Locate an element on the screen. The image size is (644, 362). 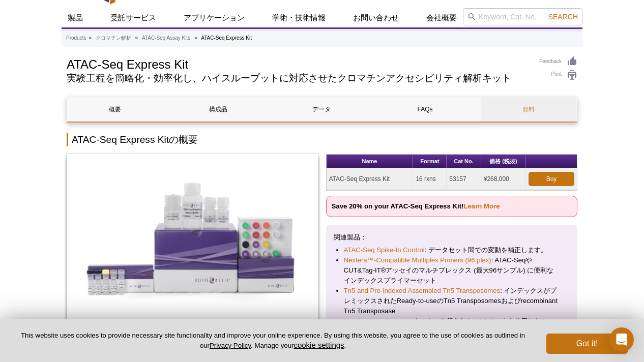
a: Privacy Policy is located at coordinates (230, 346).